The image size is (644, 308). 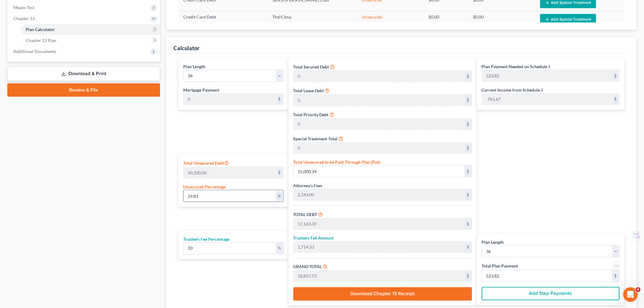 I want to click on label: Total Unsecured Debt, so click(x=206, y=163).